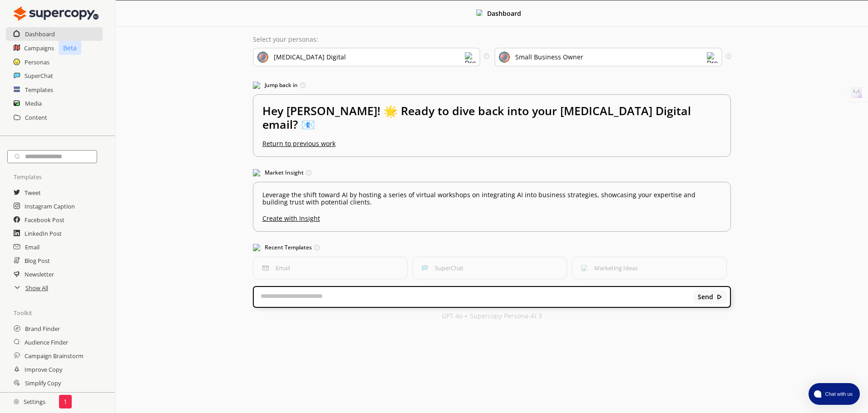  What do you see at coordinates (42, 383) in the screenshot?
I see `a: Simplify Copy` at bounding box center [42, 383].